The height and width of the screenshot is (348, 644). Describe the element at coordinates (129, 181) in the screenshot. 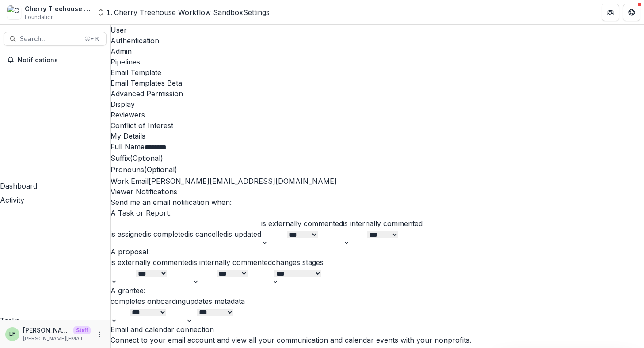

I see `span: Work Email` at that location.